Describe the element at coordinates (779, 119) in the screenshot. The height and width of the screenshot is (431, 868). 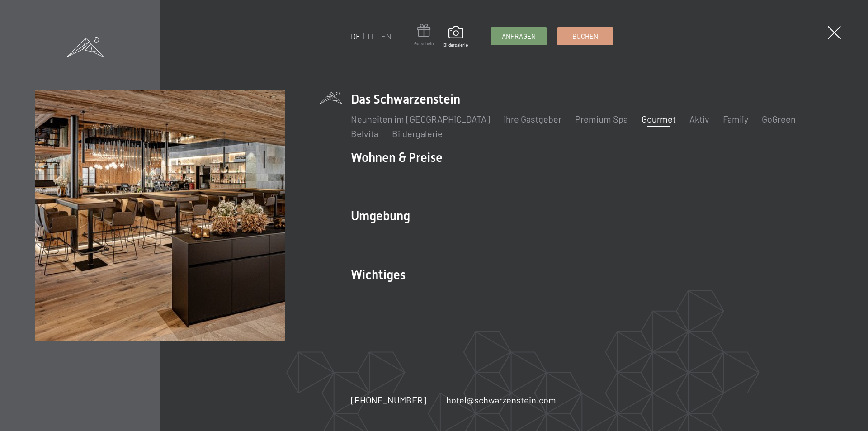
I see `a: GoGreen` at that location.